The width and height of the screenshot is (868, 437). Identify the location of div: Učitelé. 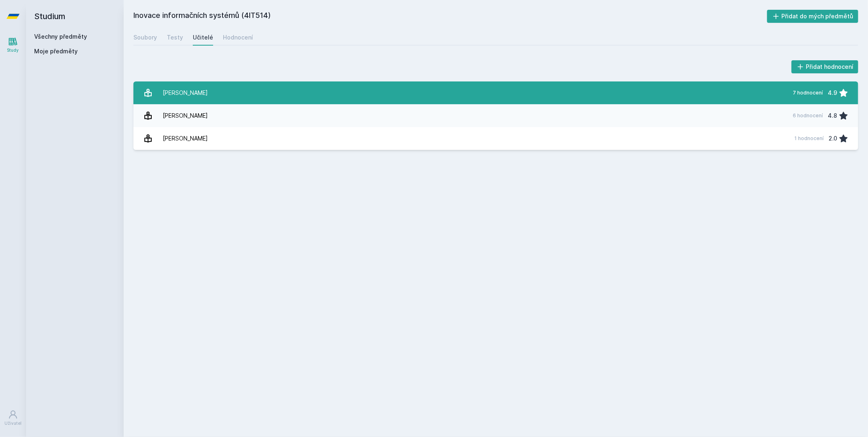
(203, 38).